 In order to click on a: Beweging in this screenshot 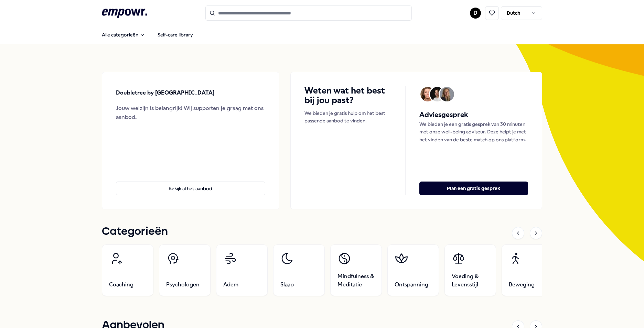, I will do `click(527, 270)`.